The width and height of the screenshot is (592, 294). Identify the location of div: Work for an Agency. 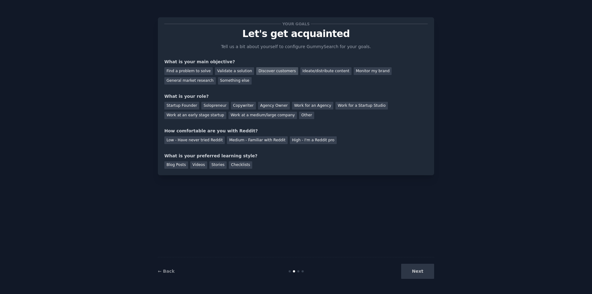
(313, 105).